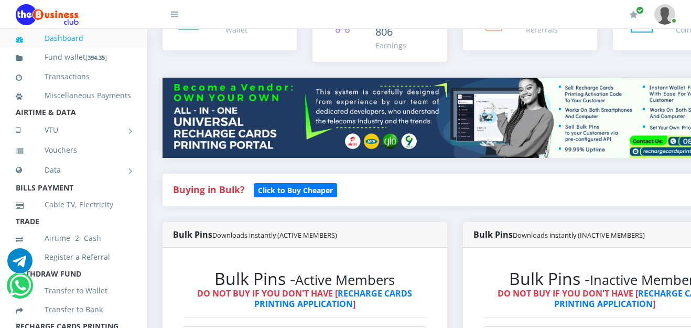 The image size is (691, 328). What do you see at coordinates (345, 280) in the screenshot?
I see `small: Active Members` at bounding box center [345, 280].